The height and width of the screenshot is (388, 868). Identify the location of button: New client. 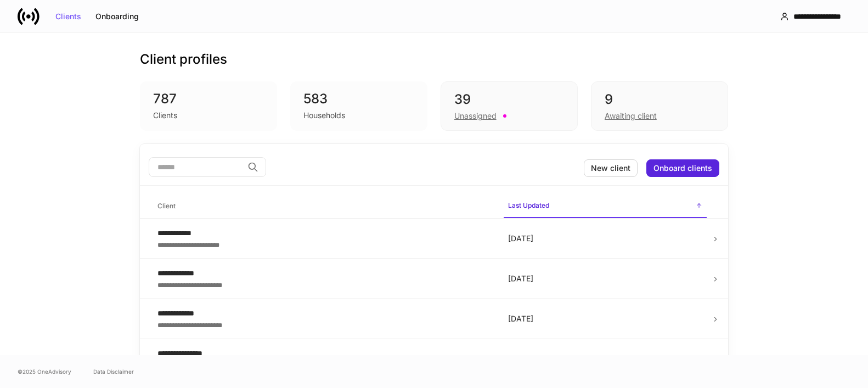
(611, 168).